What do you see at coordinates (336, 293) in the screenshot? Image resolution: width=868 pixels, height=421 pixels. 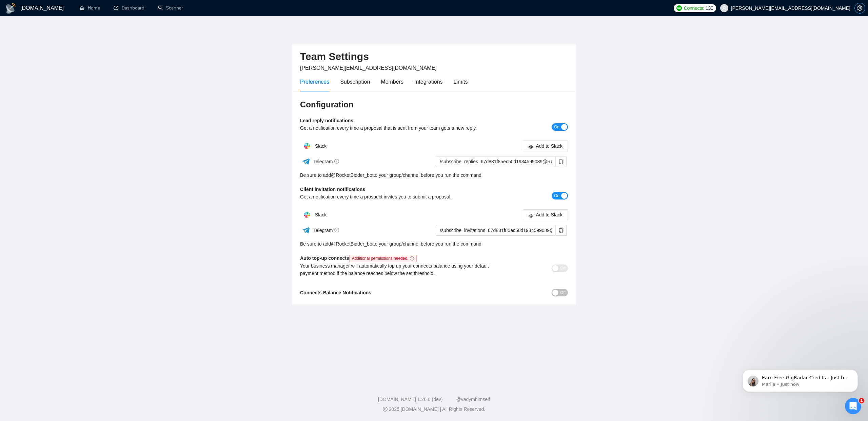 I see `b: Connects Balance Notifications` at bounding box center [336, 293].